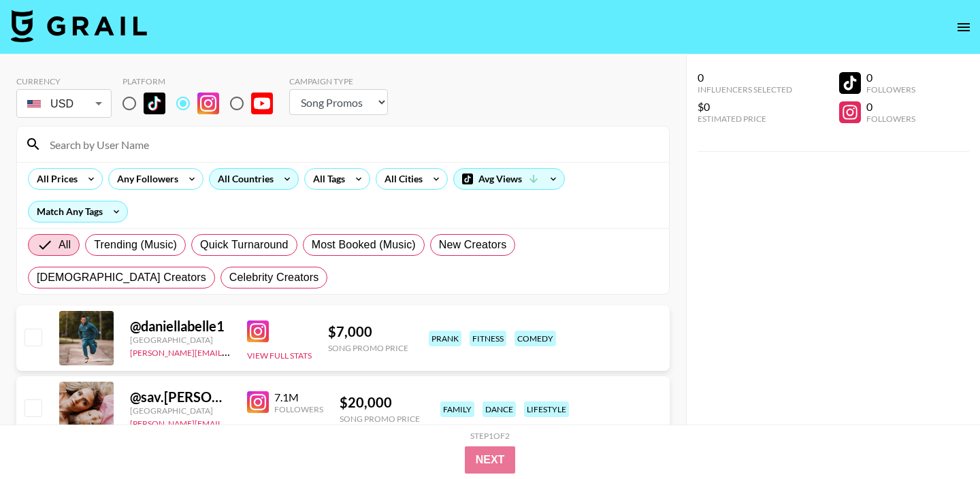 This screenshot has height=479, width=980. I want to click on div: dance, so click(499, 409).